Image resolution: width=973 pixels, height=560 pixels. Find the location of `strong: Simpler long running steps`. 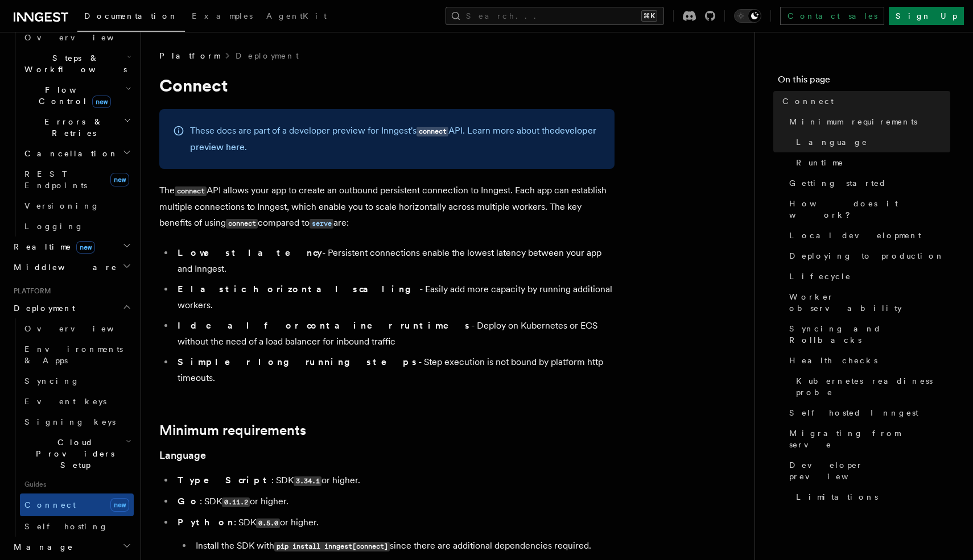

strong: Simpler long running steps is located at coordinates (298, 362).